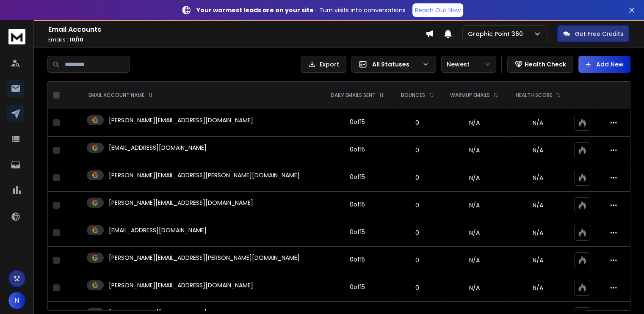 This screenshot has width=644, height=314. I want to click on strong: Your warmest leads are on your site, so click(255, 10).